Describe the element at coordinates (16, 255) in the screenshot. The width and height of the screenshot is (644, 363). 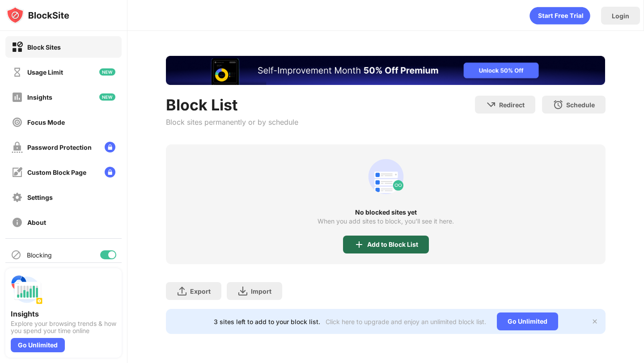
I see `img: blocking-icon.svg` at that location.